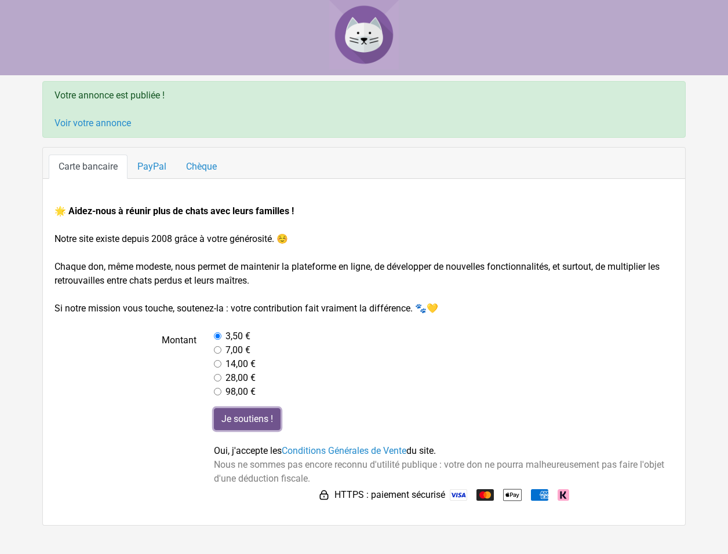  I want to click on label: 14,00 €, so click(240, 364).